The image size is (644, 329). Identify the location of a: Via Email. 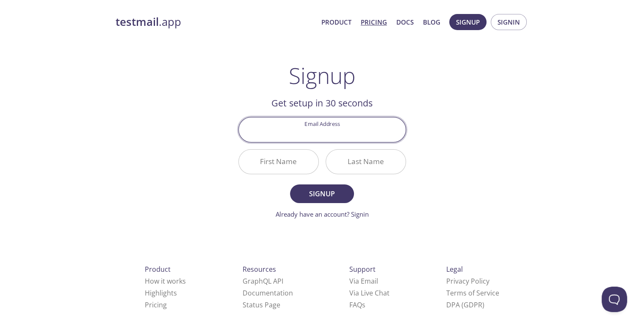
(364, 281).